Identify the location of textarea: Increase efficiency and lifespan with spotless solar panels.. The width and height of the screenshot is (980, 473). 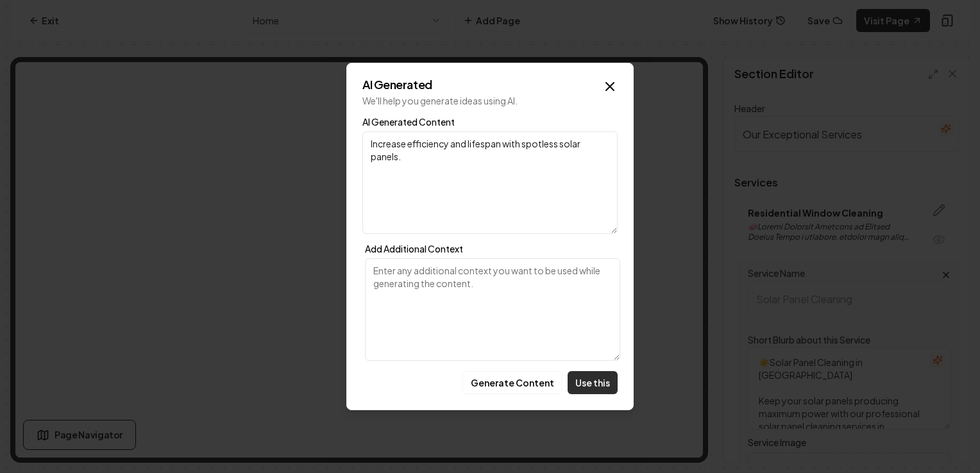
(490, 183).